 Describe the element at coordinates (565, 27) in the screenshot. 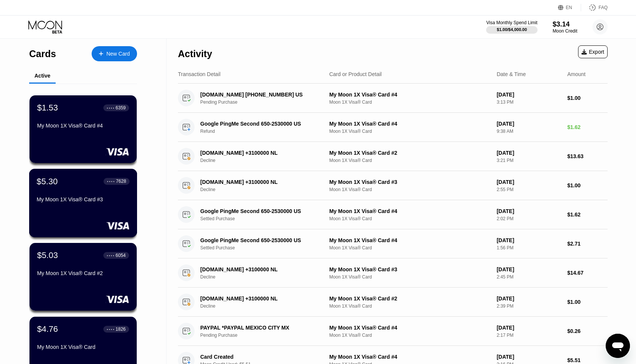

I see `div: $3.14Moon Credit` at that location.